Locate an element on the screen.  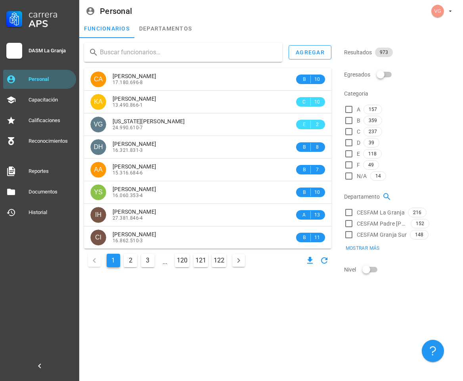
span: 24.990.610-7 is located at coordinates (128, 128).